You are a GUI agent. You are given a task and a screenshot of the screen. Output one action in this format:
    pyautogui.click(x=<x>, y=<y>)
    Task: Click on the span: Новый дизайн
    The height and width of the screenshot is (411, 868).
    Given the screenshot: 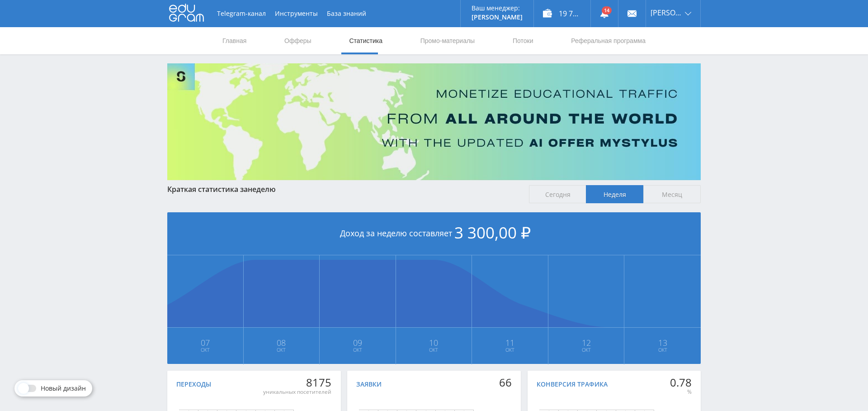 What is the action you would take?
    pyautogui.click(x=63, y=388)
    